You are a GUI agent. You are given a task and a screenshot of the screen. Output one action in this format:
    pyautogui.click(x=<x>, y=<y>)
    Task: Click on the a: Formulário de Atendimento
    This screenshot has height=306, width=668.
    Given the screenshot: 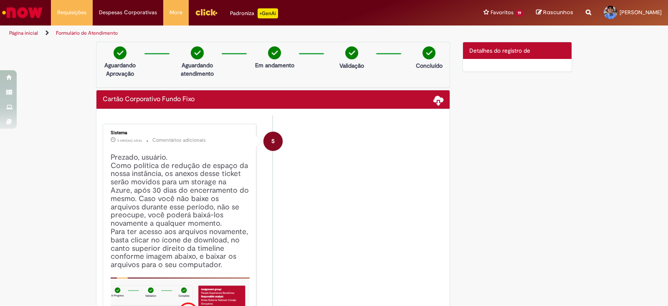 What is the action you would take?
    pyautogui.click(x=87, y=33)
    